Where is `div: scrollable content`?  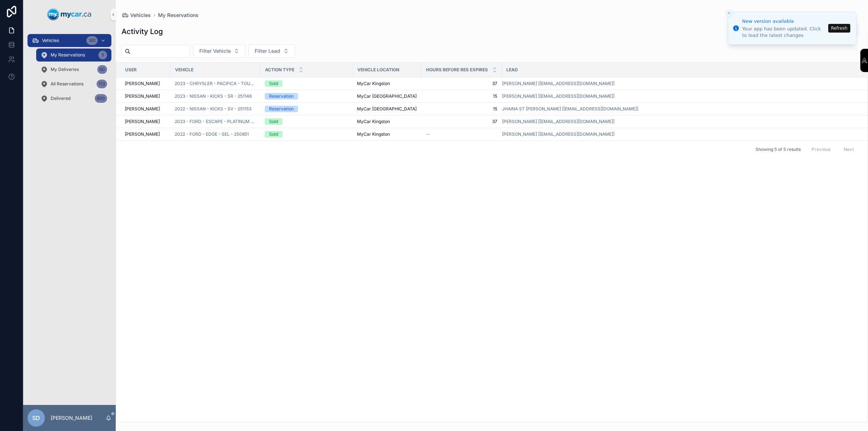 div: scrollable content is located at coordinates (70, 72).